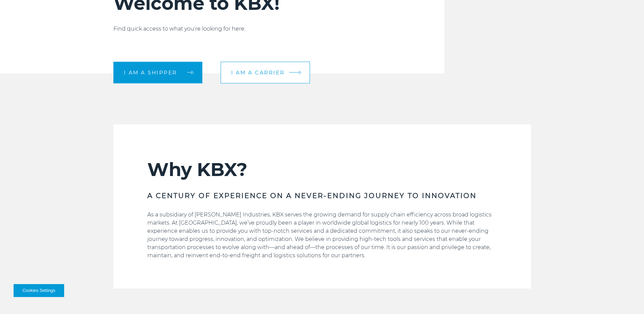  Describe the element at coordinates (150, 73) in the screenshot. I see `span: I am a shipper` at that location.